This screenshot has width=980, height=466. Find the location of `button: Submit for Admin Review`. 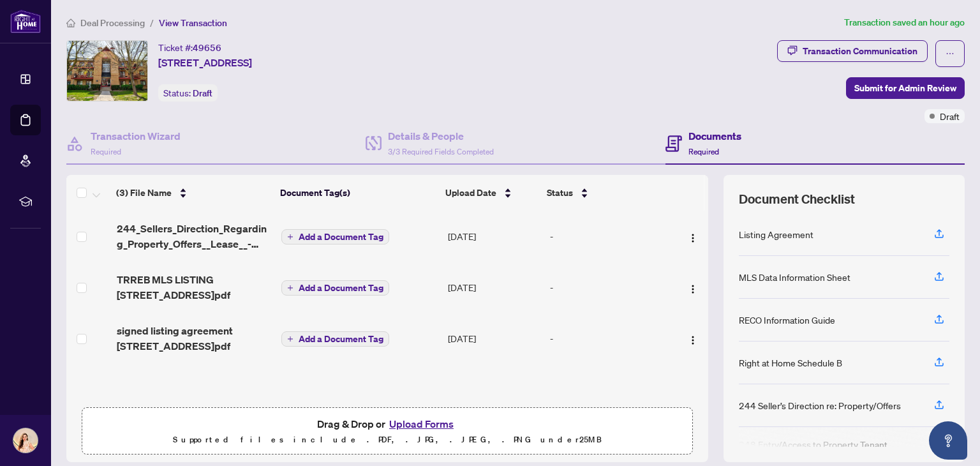

button: Submit for Admin Review is located at coordinates (905, 88).